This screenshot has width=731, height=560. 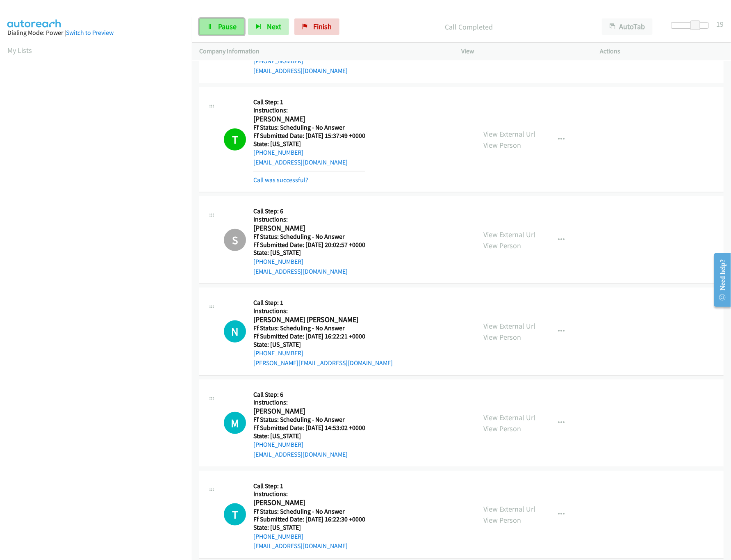 I want to click on span: Next, so click(x=274, y=26).